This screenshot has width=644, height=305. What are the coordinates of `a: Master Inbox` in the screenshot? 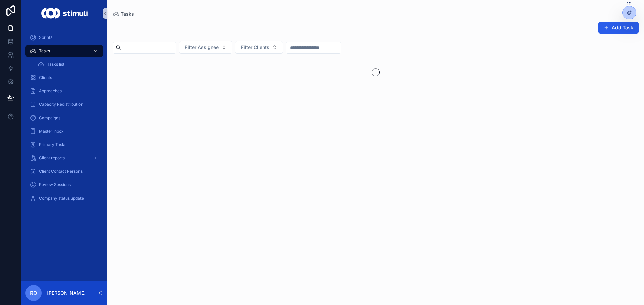 It's located at (64, 131).